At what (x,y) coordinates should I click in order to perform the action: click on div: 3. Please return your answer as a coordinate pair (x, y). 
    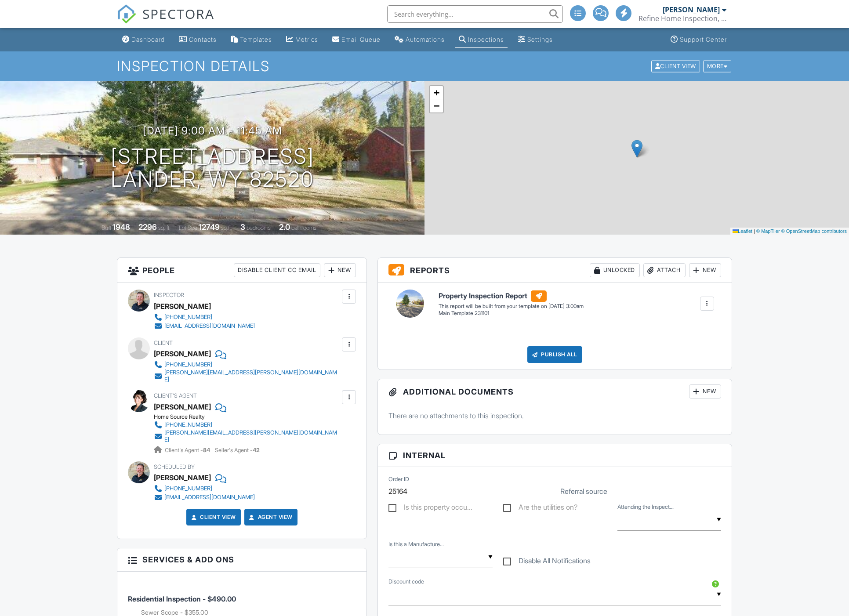
    Looking at the image, I should click on (243, 227).